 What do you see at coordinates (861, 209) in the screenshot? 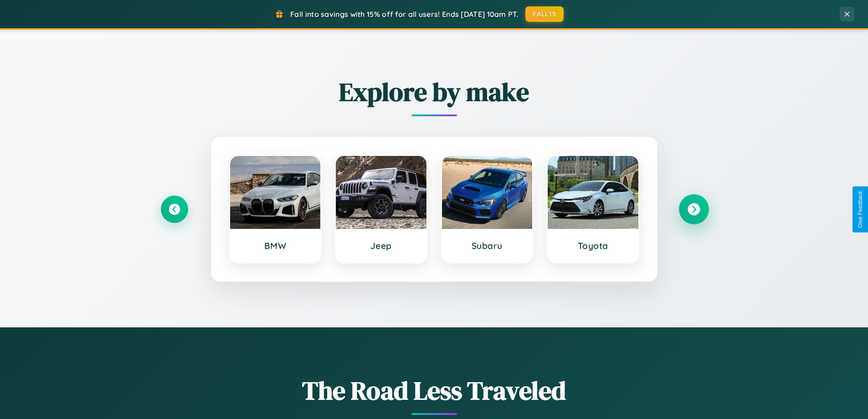
I see `div: Give Feedback` at bounding box center [861, 209].